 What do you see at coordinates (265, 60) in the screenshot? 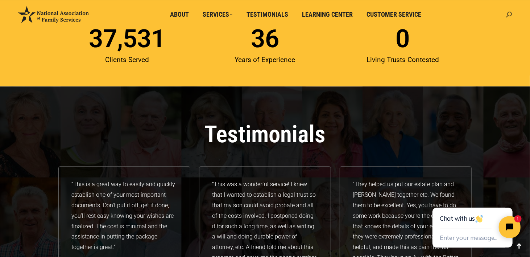
I see `div: Years of Experience` at bounding box center [265, 60].